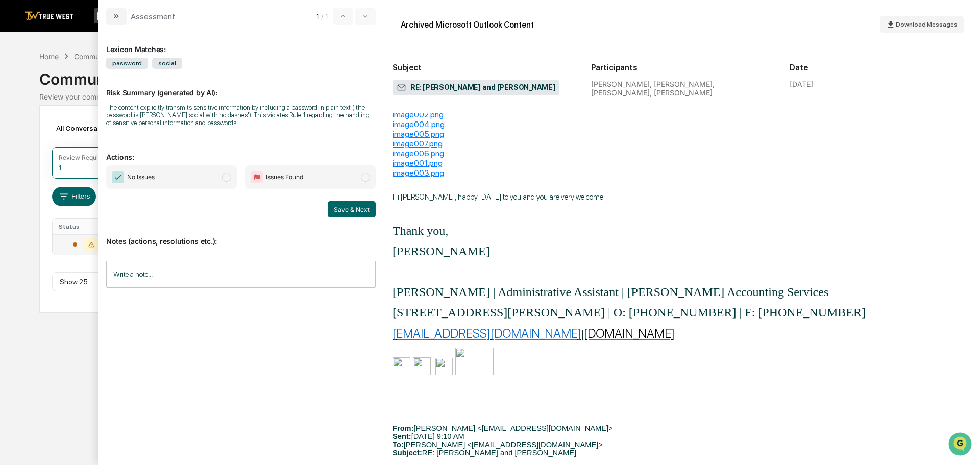 The image size is (980, 465). Describe the element at coordinates (93, 93) in the screenshot. I see `div: We're available if you need us!` at that location.